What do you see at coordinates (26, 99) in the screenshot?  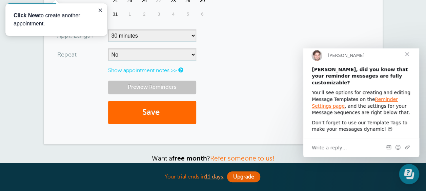 I see `span: Write a reply…` at bounding box center [26, 99].